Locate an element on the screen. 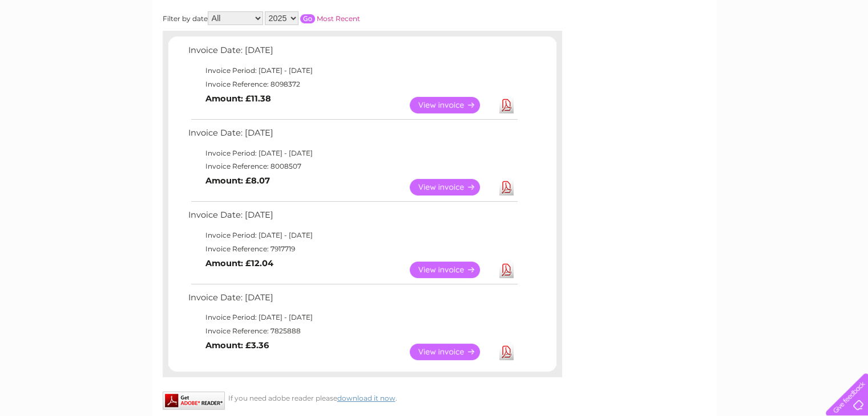 This screenshot has height=416, width=868. a: Telecoms is located at coordinates (744, 53).